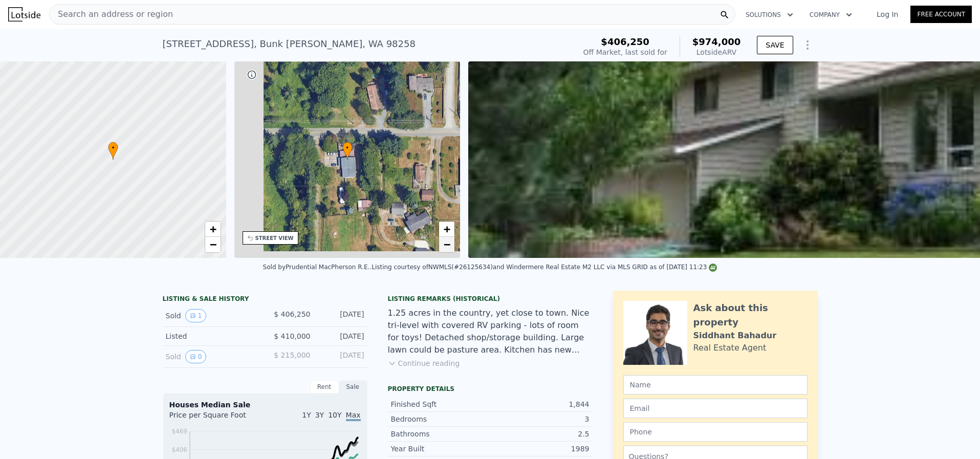 This screenshot has width=980, height=459. What do you see at coordinates (306, 415) in the screenshot?
I see `span: 1Y` at bounding box center [306, 415].